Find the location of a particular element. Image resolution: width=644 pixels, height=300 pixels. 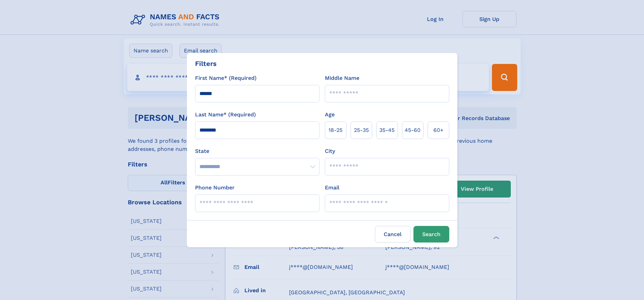

label: Cancel is located at coordinates (393, 234).